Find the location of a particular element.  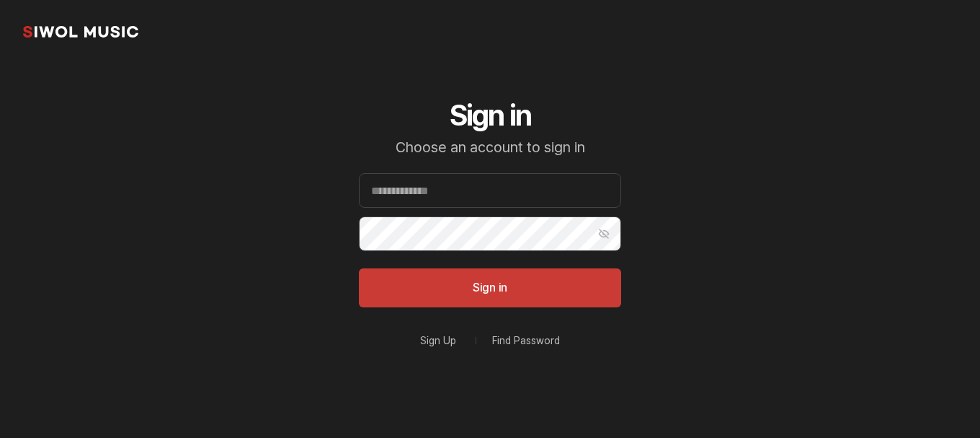

a: Sign Up is located at coordinates (438, 341).